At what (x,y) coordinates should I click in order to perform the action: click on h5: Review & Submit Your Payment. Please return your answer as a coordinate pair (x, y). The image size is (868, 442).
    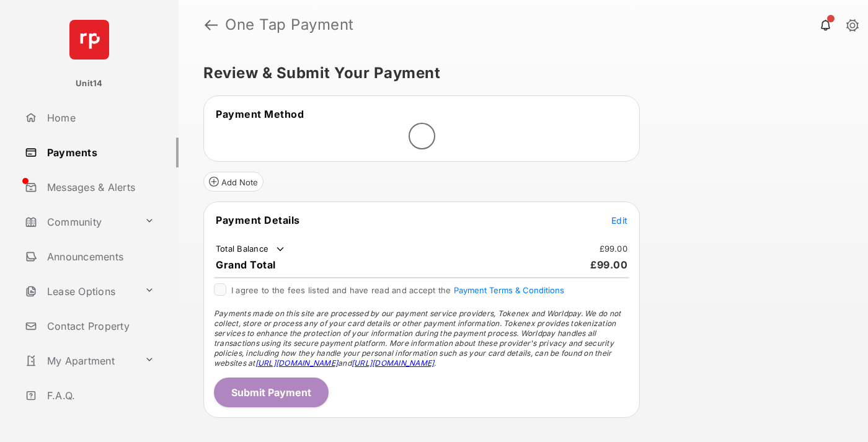
    Looking at the image, I should click on (518, 73).